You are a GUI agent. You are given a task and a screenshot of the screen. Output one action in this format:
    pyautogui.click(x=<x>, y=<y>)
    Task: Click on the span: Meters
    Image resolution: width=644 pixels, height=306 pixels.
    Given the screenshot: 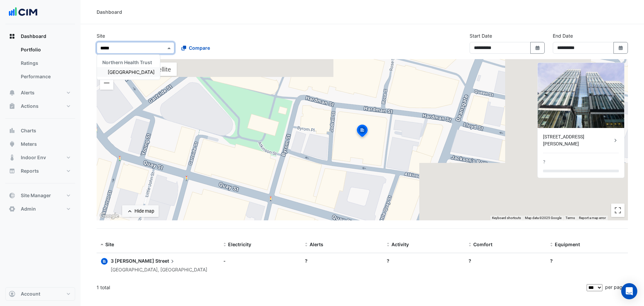 What is the action you would take?
    pyautogui.click(x=29, y=144)
    